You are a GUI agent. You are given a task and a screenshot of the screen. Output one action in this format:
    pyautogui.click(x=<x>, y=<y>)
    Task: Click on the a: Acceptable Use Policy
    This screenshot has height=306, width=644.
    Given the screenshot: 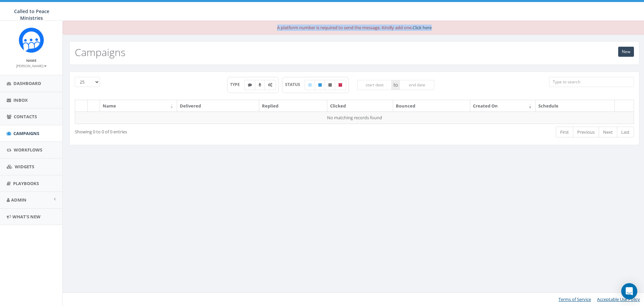 What is the action you would take?
    pyautogui.click(x=619, y=299)
    